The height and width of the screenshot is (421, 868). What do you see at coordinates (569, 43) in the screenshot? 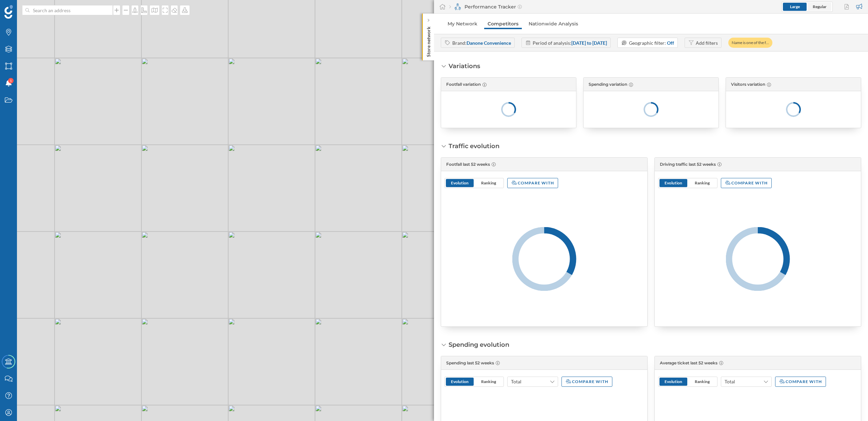
I see `div: Period of analysis:` at bounding box center [569, 43].